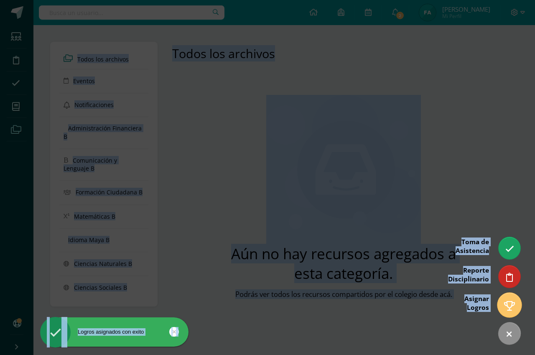  What do you see at coordinates (472, 250) in the screenshot?
I see `span: Asistencia` at bounding box center [472, 250].